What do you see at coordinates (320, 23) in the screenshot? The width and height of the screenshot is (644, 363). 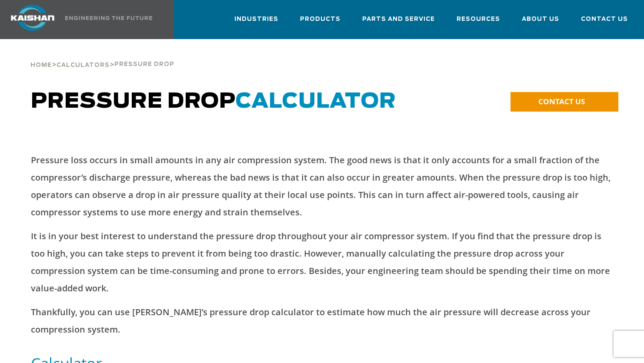 I see `a: Products` at bounding box center [320, 23].